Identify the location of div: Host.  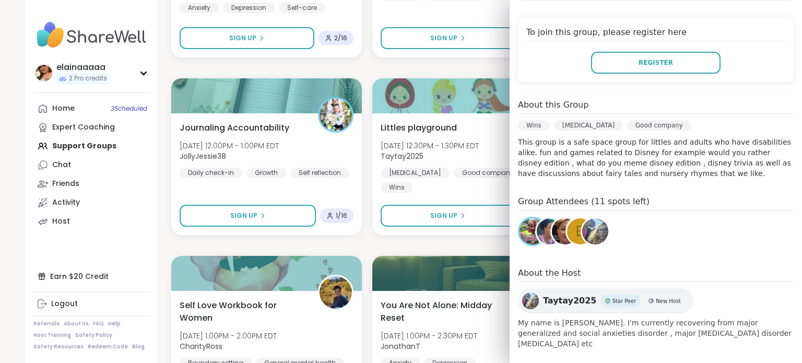
(61, 221).